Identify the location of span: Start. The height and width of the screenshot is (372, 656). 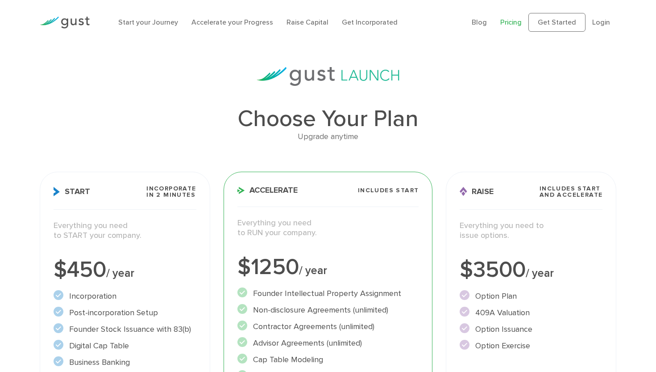
(72, 191).